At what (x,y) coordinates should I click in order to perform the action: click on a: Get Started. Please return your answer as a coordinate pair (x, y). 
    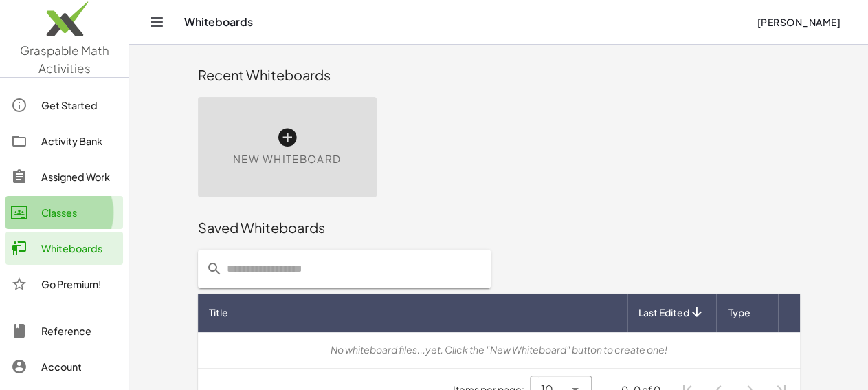
    Looking at the image, I should click on (64, 105).